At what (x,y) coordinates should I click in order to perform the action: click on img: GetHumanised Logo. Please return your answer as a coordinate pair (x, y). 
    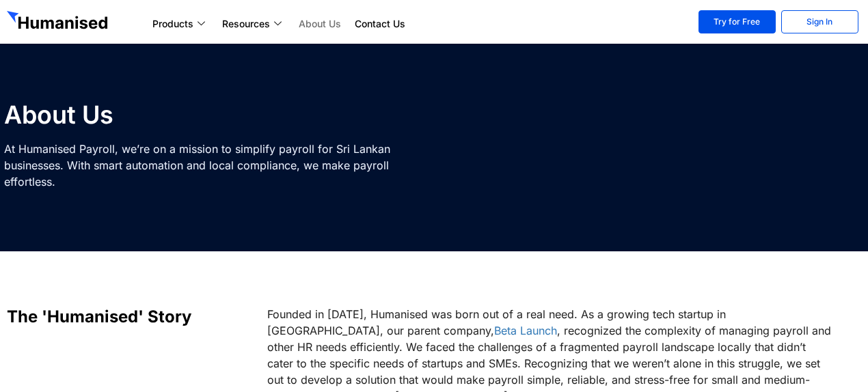
    Looking at the image, I should click on (59, 22).